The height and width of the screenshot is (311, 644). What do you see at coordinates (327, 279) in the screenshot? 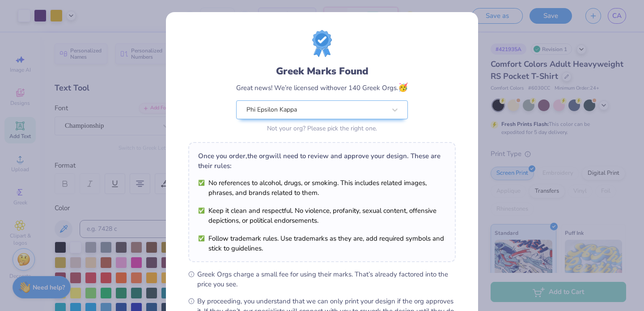
I see `span: Greek Orgs charge a small fee for using their marks. That’s already factored into the price you see.` at bounding box center [327, 279].